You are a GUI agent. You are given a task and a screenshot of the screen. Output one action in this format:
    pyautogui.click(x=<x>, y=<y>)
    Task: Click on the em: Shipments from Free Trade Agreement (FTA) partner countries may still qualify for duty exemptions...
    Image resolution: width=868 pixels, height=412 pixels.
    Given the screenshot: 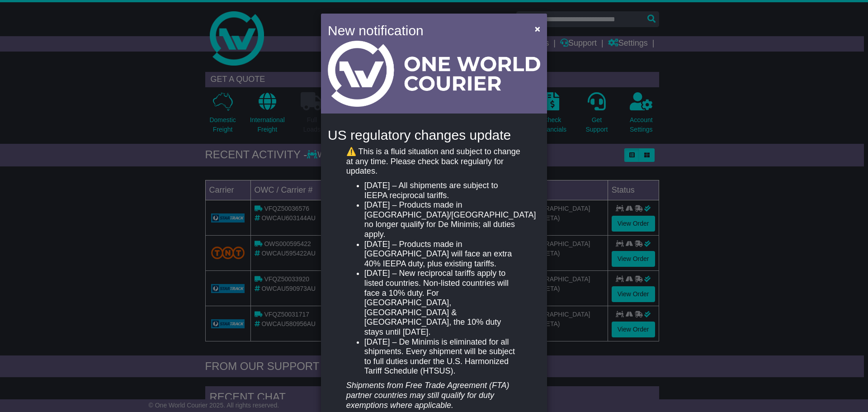 What is the action you would take?
    pyautogui.click(x=427, y=395)
    